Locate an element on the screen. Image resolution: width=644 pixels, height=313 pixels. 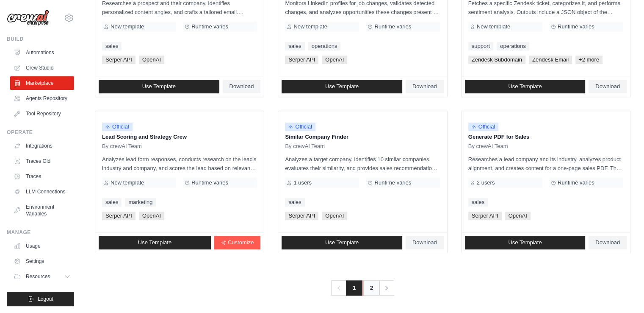
span: 1 is located at coordinates (354, 288).